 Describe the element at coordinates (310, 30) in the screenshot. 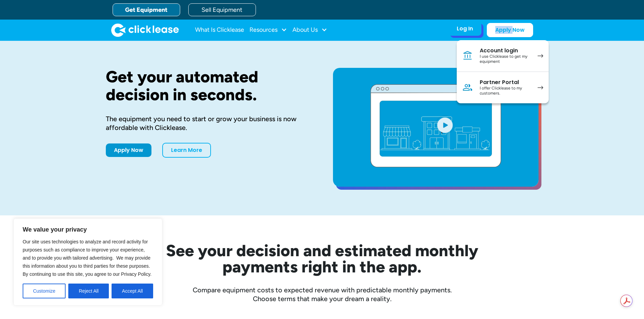

I see `div: About Us` at that location.